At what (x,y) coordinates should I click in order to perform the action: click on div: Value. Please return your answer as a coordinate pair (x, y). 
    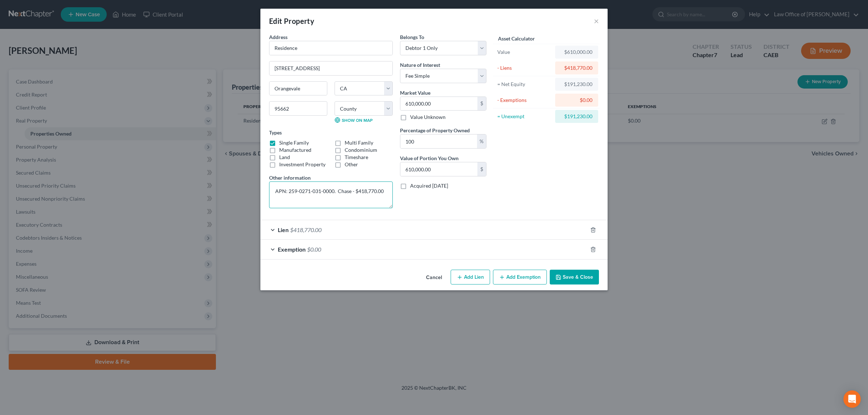
    Looking at the image, I should click on (524, 52).